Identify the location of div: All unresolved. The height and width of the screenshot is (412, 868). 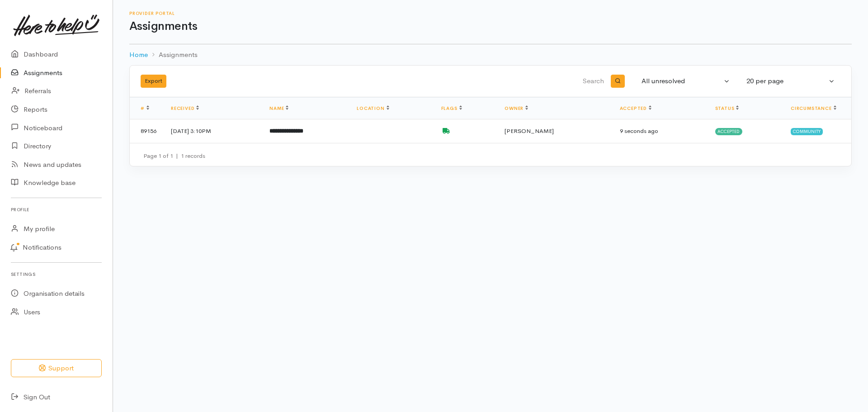
(681, 81).